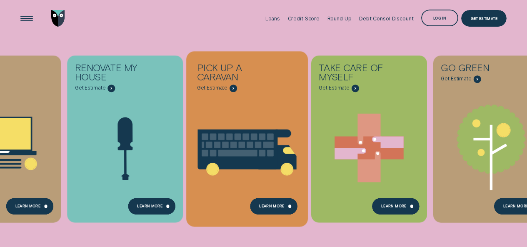 This screenshot has width=527, height=247. What do you see at coordinates (27, 18) in the screenshot?
I see `button: Open Menu` at bounding box center [27, 18].